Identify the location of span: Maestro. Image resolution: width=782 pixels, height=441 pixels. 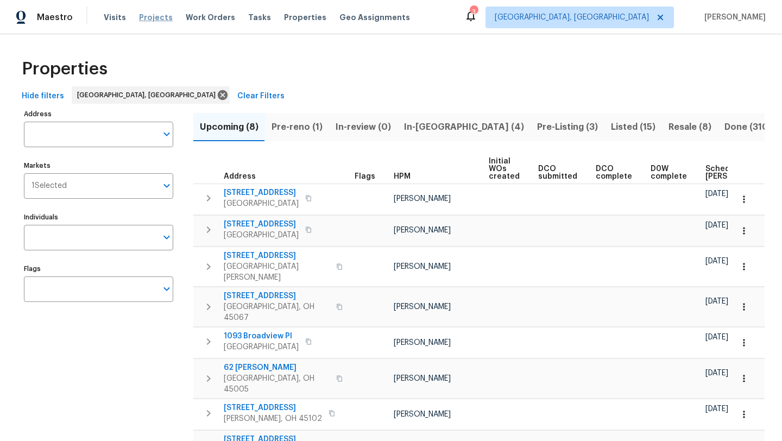
(55, 17).